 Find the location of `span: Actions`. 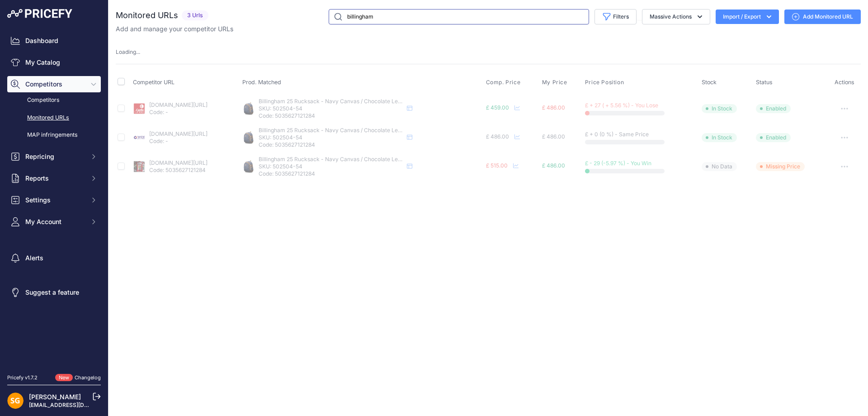

span: Actions is located at coordinates (844, 82).